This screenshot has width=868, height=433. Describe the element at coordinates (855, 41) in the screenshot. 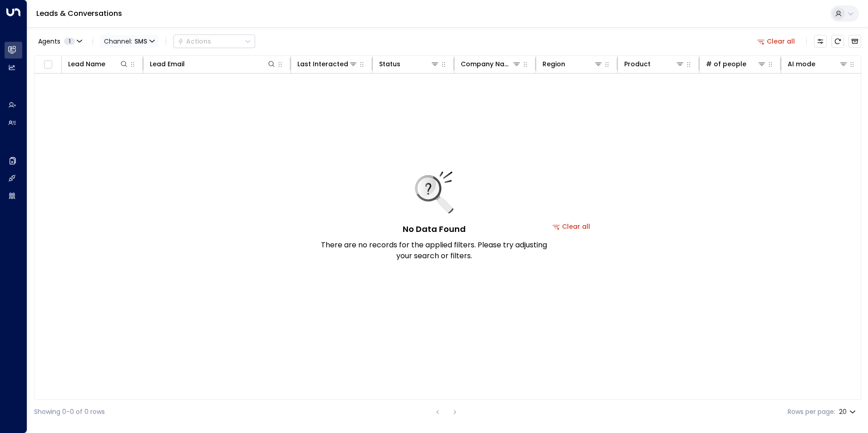

I see `button: Archived Leads` at that location.